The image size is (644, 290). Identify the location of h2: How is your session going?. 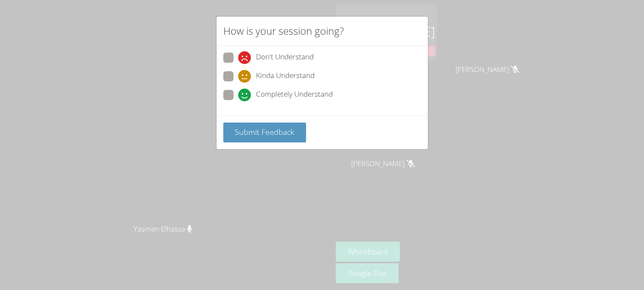
(284, 31).